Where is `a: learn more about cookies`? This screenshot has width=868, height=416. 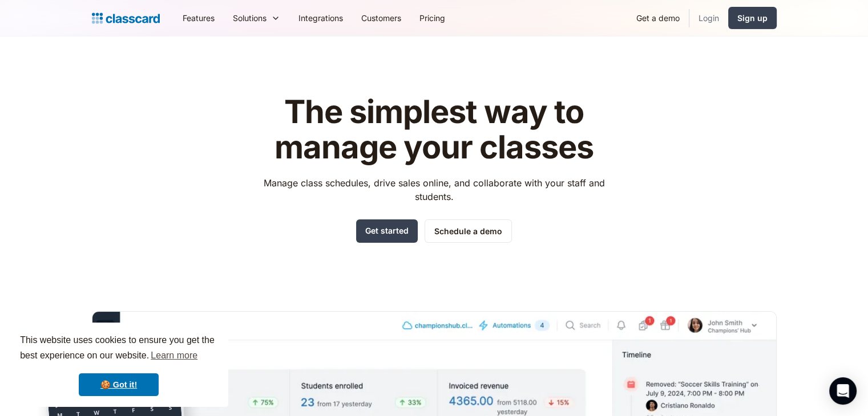
a: learn more about cookies is located at coordinates (174, 355).